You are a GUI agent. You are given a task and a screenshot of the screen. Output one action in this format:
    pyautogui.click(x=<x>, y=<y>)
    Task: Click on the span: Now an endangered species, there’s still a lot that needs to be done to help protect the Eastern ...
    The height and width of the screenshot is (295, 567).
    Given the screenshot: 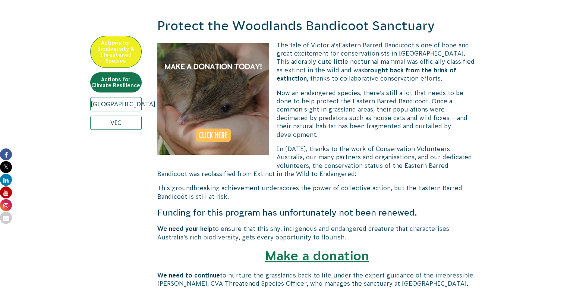 What is the action you would take?
    pyautogui.click(x=372, y=114)
    